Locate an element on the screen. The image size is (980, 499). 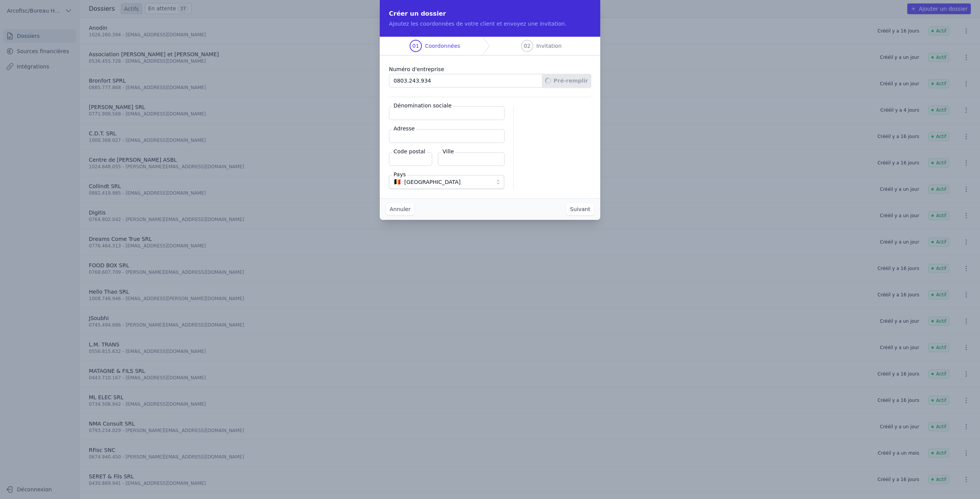
button: Annuler is located at coordinates (400, 210).